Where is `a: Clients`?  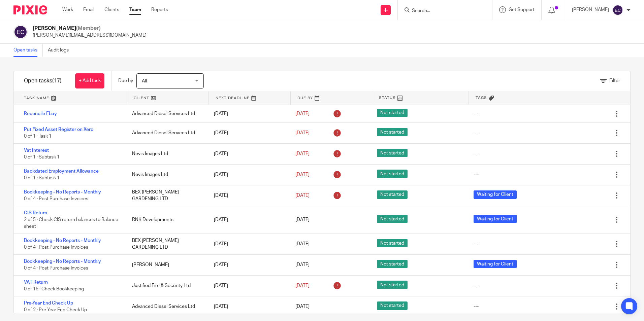
a: Clients is located at coordinates (112, 10).